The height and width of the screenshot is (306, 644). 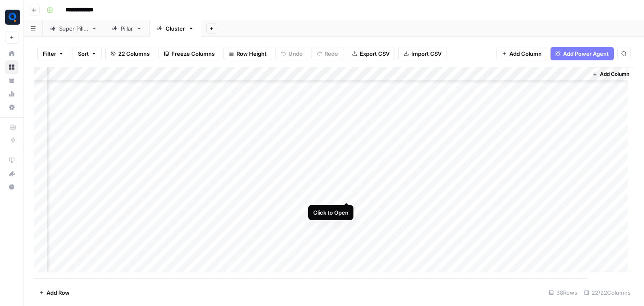 I want to click on span: Row Height, so click(x=251, y=54).